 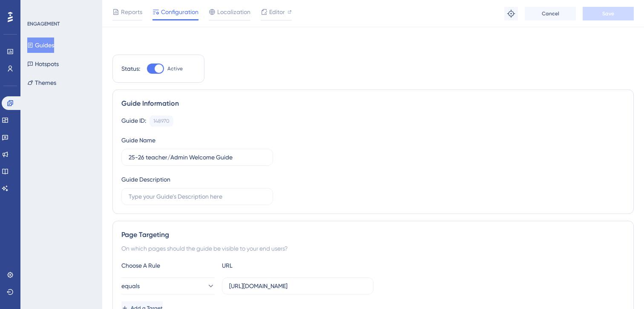 What do you see at coordinates (134, 121) in the screenshot?
I see `div: Guide ID:` at bounding box center [134, 121].